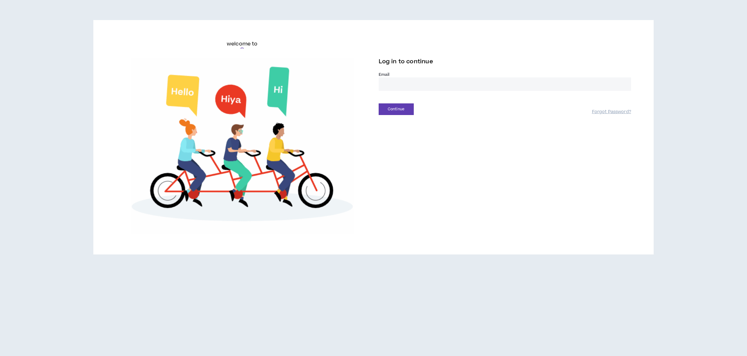  Describe the element at coordinates (242, 146) in the screenshot. I see `img: Welcome to Wripple` at that location.